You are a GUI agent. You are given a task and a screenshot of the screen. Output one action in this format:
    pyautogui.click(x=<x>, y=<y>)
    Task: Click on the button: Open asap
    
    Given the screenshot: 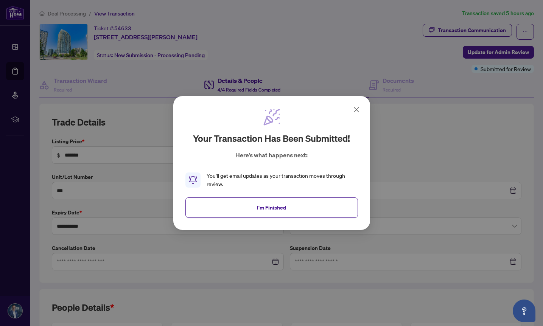 What is the action you would take?
    pyautogui.click(x=524, y=311)
    